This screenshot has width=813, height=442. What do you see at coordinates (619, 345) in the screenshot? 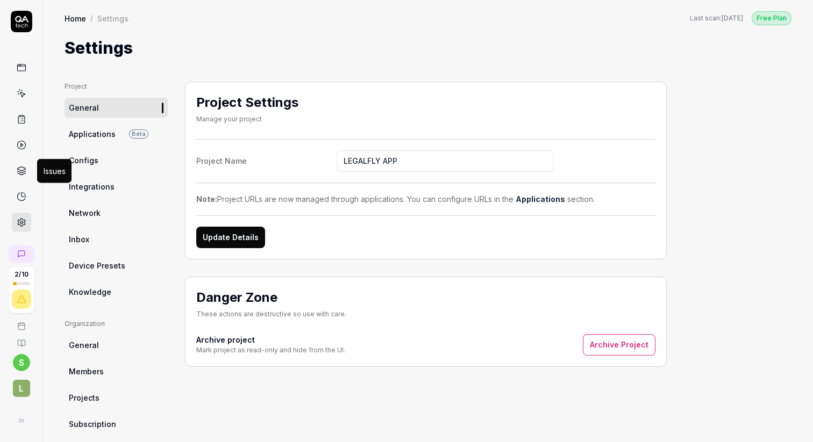
I see `button: Archive Project` at bounding box center [619, 345].